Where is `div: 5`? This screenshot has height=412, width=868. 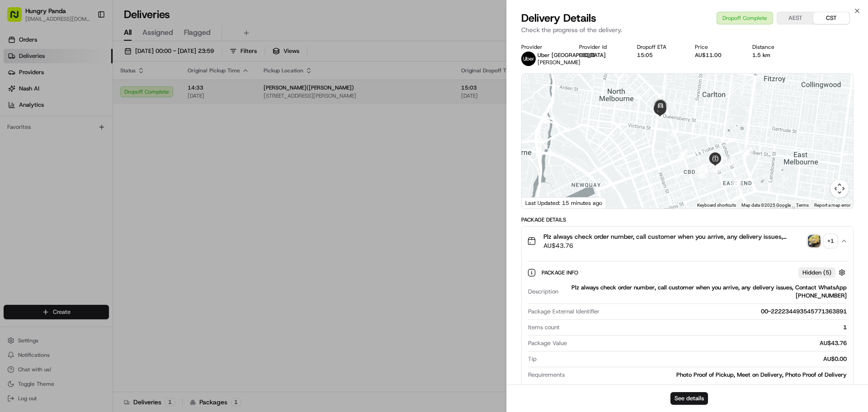 div: 5 is located at coordinates (748, 151).